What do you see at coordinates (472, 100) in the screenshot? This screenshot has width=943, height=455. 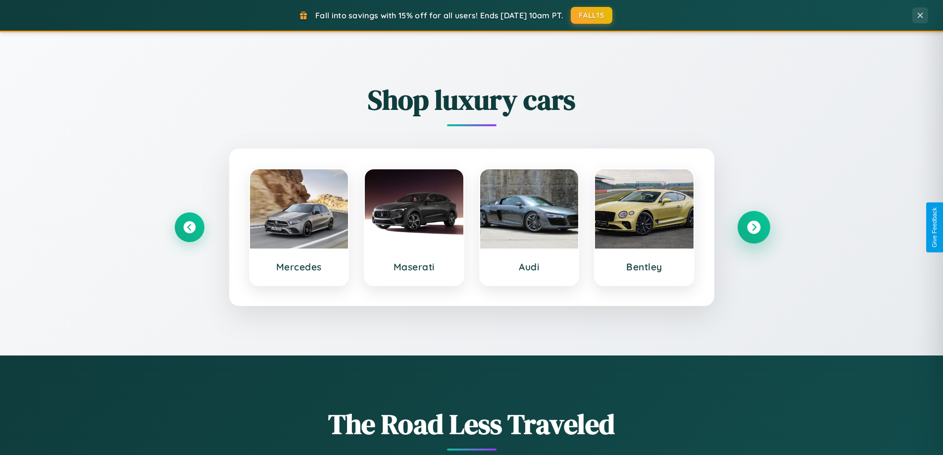 I see `h2: Shop luxury cars` at bounding box center [472, 100].